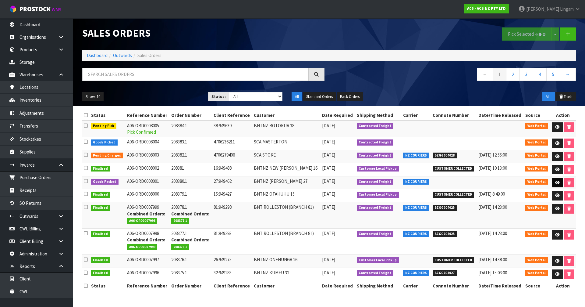 The width and height of the screenshot is (585, 307). I want to click on td: A06-ORD0007999, so click(148, 215).